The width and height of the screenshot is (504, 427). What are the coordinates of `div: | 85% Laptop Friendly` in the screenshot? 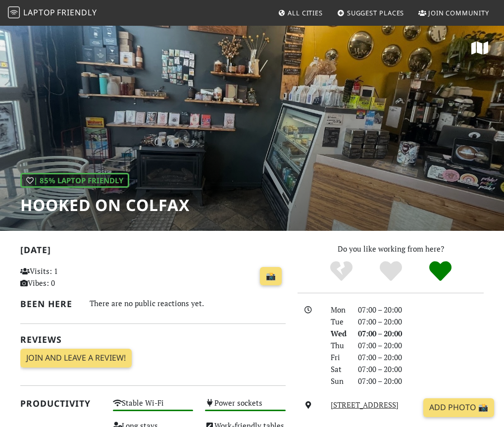 It's located at (75, 181).